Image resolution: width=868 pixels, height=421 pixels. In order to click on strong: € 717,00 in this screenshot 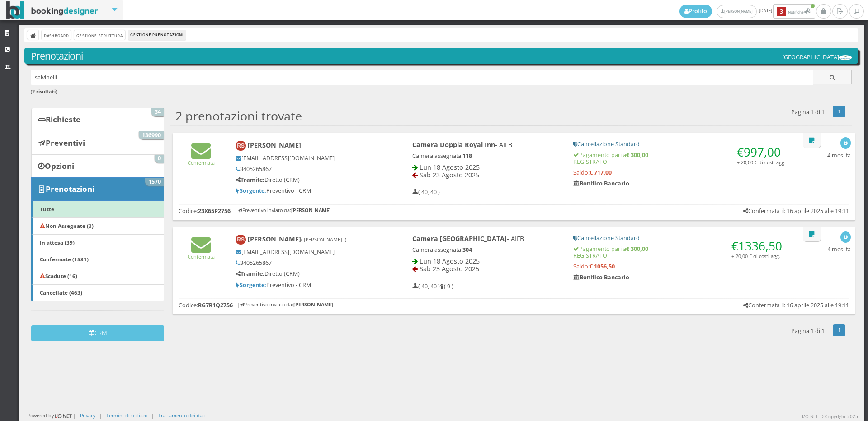, I will do `click(600, 172)`.